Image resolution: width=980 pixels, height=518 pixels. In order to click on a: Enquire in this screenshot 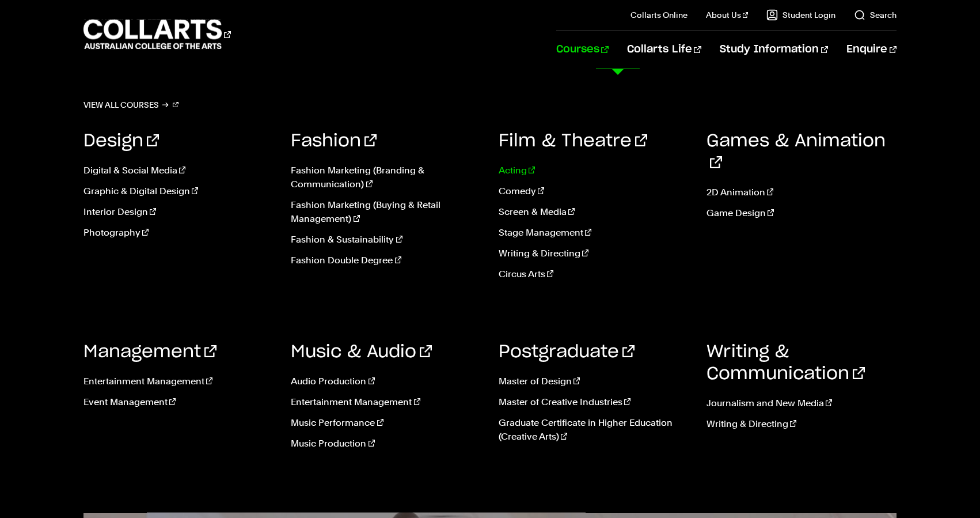, I will do `click(871, 50)`.